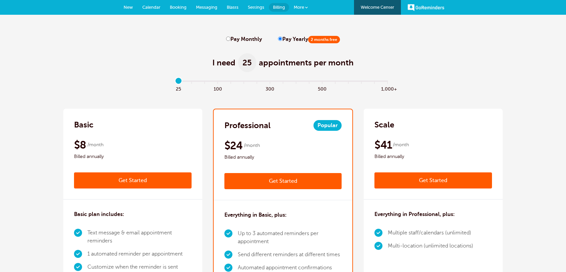 This screenshot has height=272, width=566. What do you see at coordinates (152, 7) in the screenshot?
I see `span: Calendar` at bounding box center [152, 7].